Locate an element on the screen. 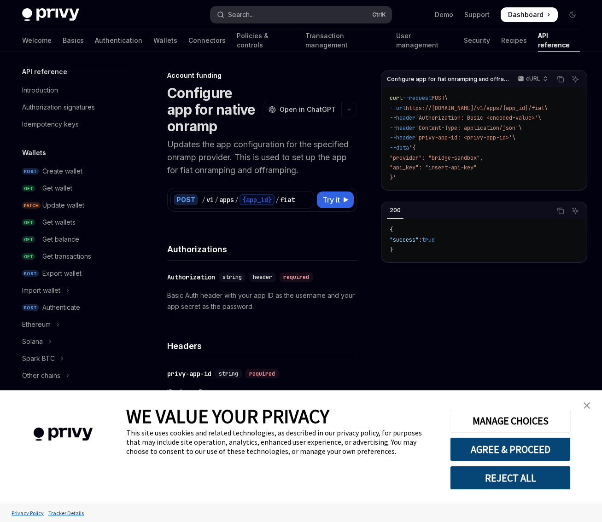 Image resolution: width=602 pixels, height=522 pixels. a: Tracker Details is located at coordinates (66, 513).